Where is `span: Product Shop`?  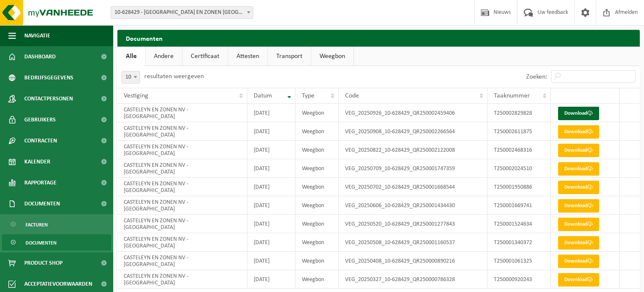 span: Product Shop is located at coordinates (43, 263).